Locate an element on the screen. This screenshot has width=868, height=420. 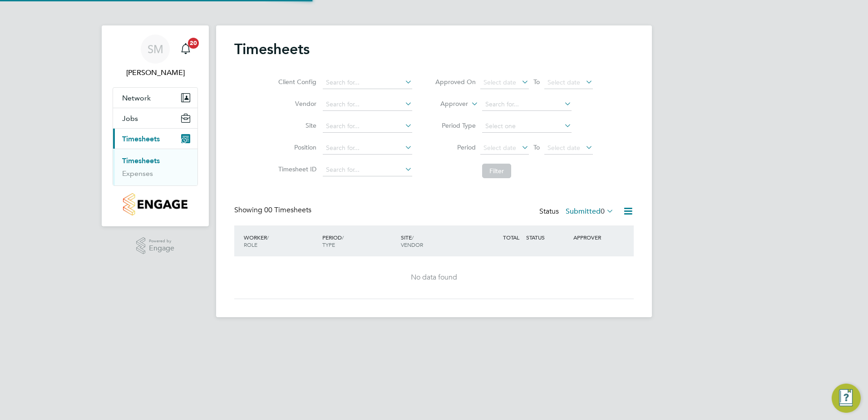
label: Approved On is located at coordinates (455, 82).